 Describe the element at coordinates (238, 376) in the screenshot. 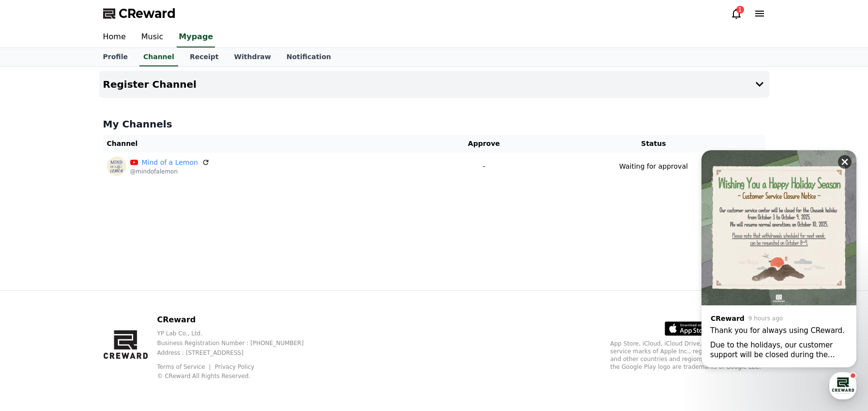

I see `p: © CReward All Rights Reserved.` at that location.